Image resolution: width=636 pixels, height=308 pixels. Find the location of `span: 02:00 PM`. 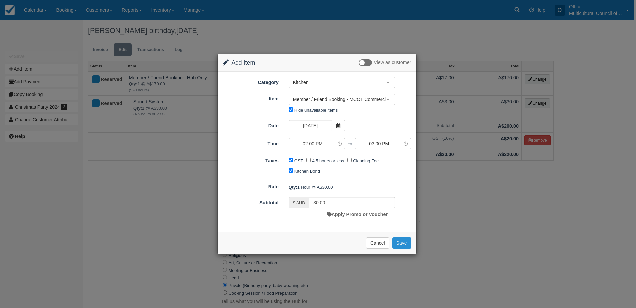

span: 02:00 PM is located at coordinates (313, 143).